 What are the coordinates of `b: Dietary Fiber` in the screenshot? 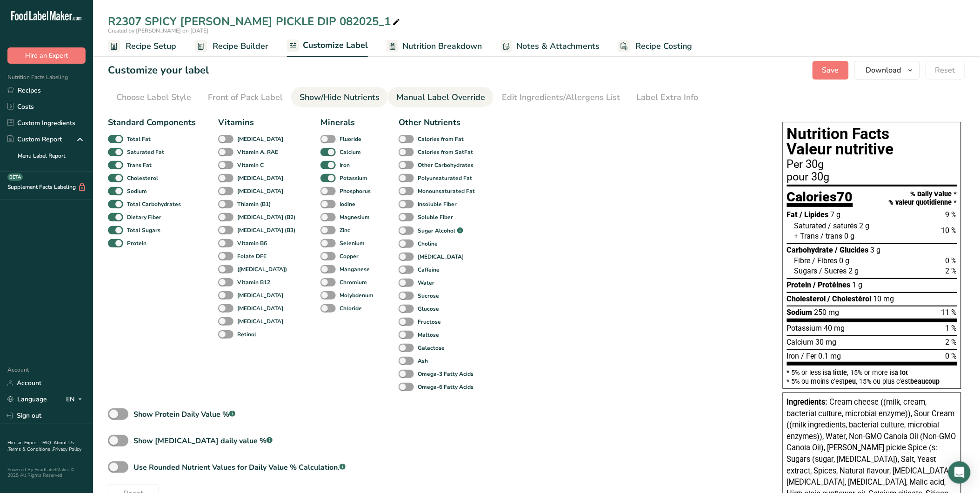 It's located at (144, 217).